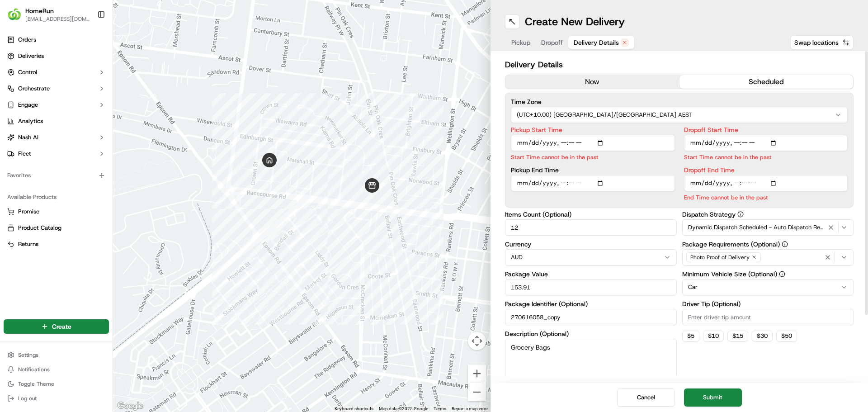  I want to click on span: Settings, so click(28, 355).